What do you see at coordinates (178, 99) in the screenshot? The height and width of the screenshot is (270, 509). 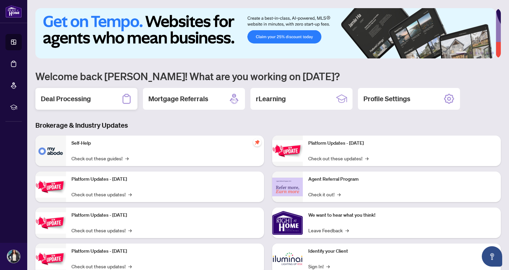 I see `h2: Mortgage Referrals` at bounding box center [178, 99].